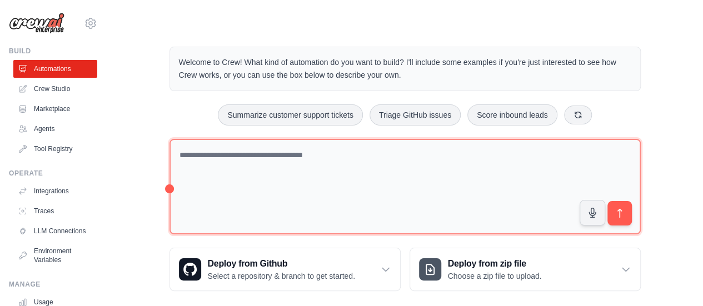 The width and height of the screenshot is (703, 306). Describe the element at coordinates (495, 276) in the screenshot. I see `p: Choose a zip file to upload.` at that location.